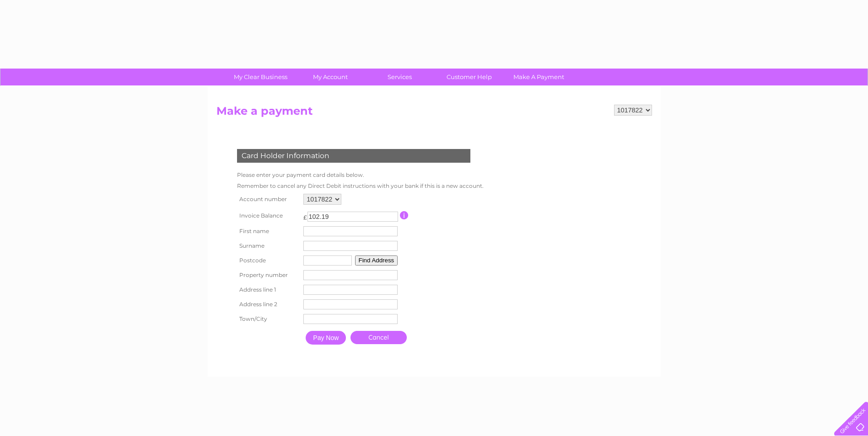 The width and height of the screenshot is (868, 436). I want to click on input: Pay Now, so click(326, 338).